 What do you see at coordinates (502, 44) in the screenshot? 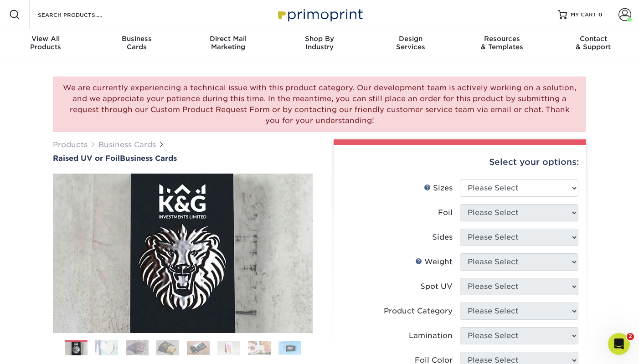
I see `a: Resources& Templates` at bounding box center [502, 44].